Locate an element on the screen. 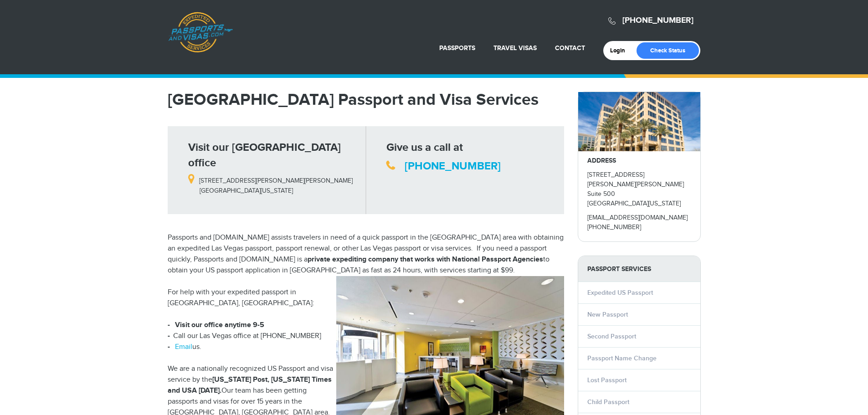 This screenshot has width=868, height=415. a: Passports is located at coordinates (457, 48).